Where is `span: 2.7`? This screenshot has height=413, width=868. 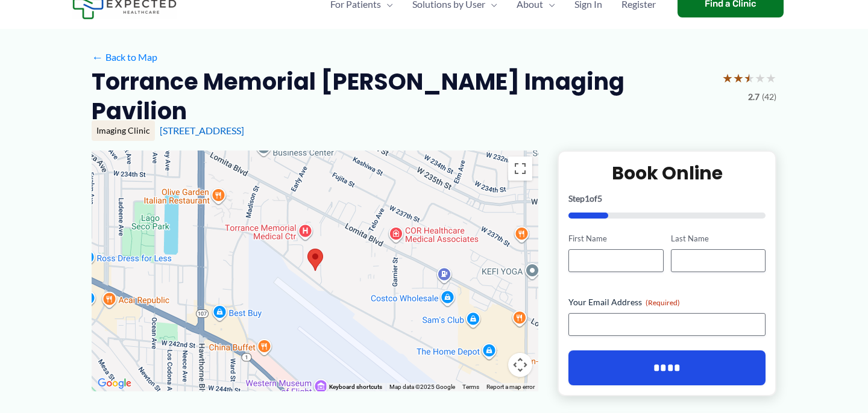
span: 2.7 is located at coordinates (753, 97).